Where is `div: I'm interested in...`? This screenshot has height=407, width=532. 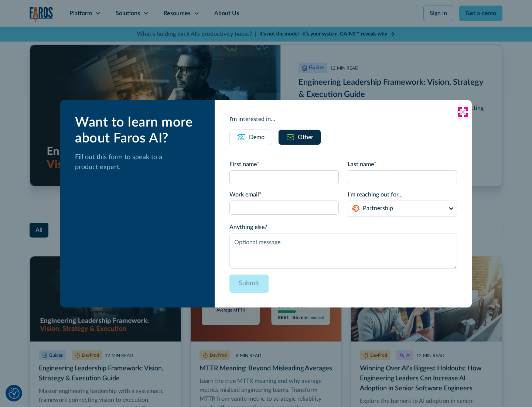
div: I'm interested in... is located at coordinates (343, 119).